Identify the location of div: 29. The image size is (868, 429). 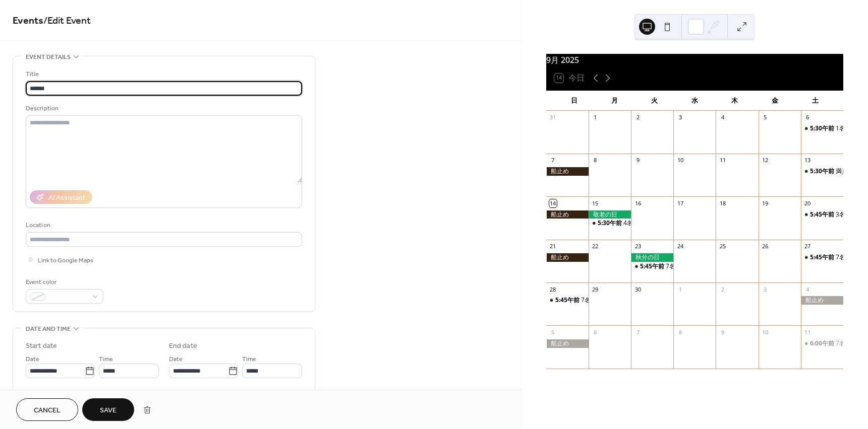
(595, 290).